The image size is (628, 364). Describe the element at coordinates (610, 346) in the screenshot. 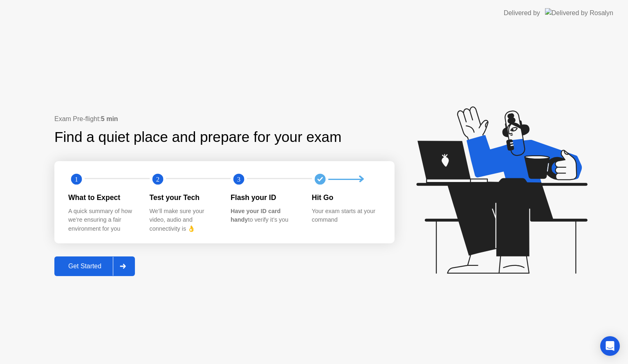

I see `div: Open Intercom Messenger` at that location.